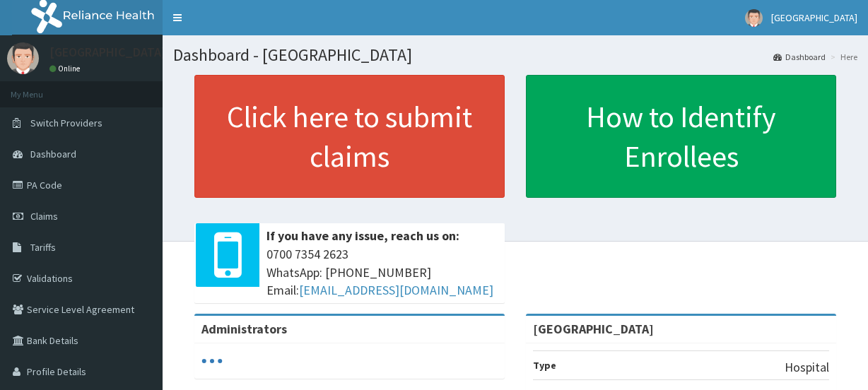  What do you see at coordinates (800, 57) in the screenshot?
I see `a: Dashboard` at bounding box center [800, 57].